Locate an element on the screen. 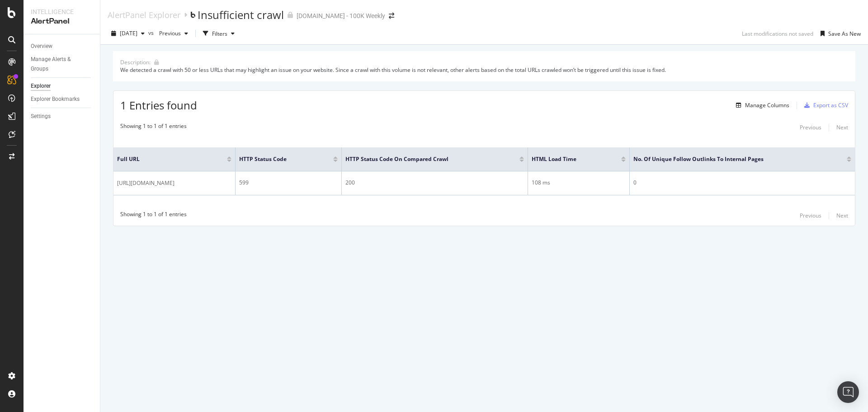 The image size is (868, 412). div: Overview is located at coordinates (42, 46).